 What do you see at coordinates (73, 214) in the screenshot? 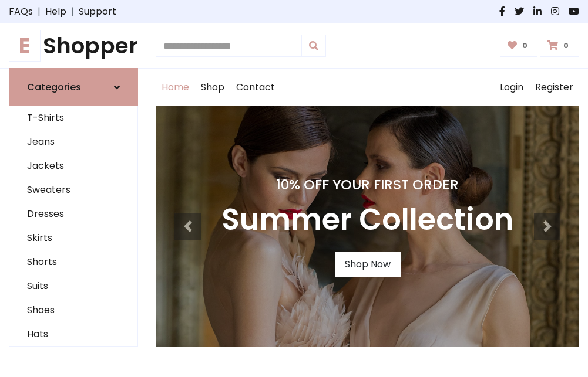
I see `a: Dresses` at bounding box center [73, 214].